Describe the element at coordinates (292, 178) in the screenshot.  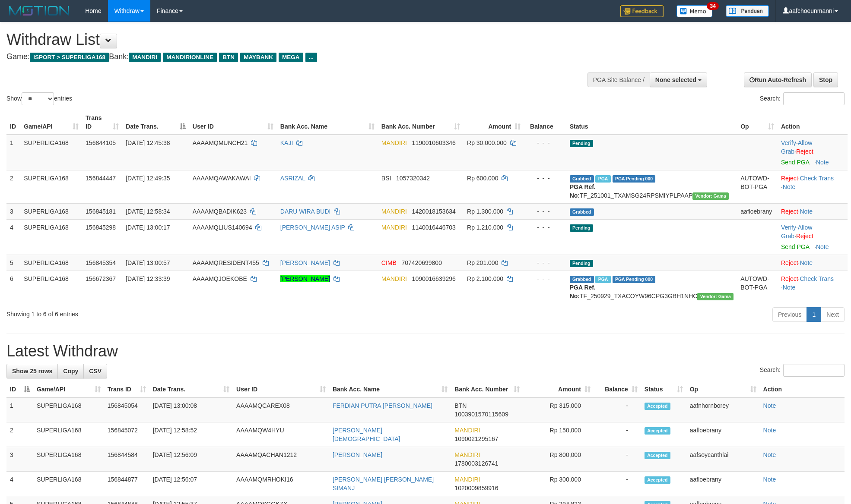
I see `a: ASRIZAL` at that location.